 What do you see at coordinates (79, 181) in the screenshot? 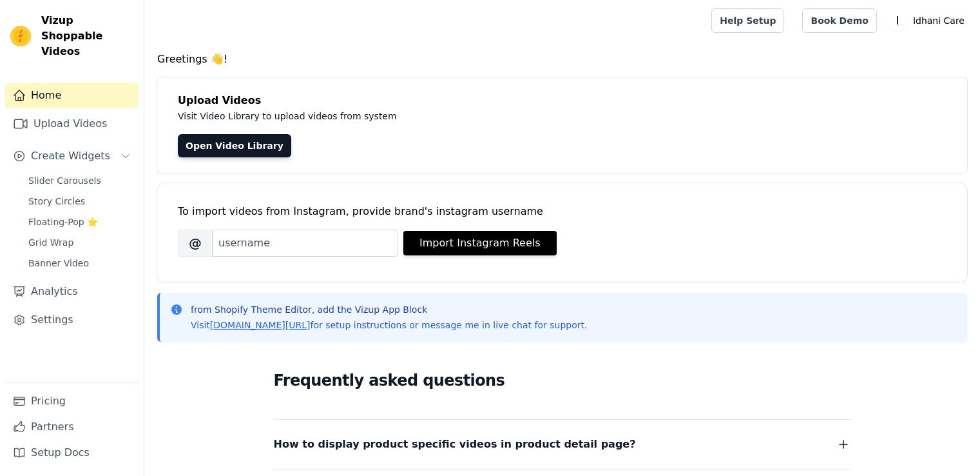
I see `a: Slider Carousels` at bounding box center [79, 181].